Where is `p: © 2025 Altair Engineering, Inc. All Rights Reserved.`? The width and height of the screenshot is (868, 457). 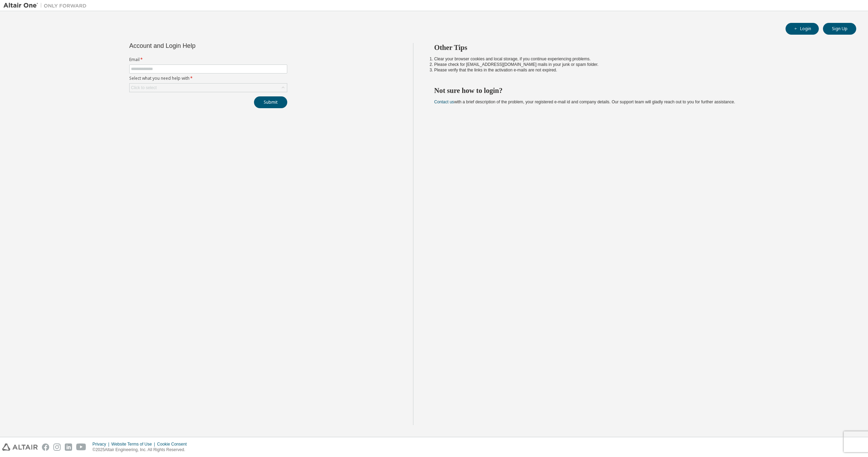
p: © 2025 Altair Engineering, Inc. All Rights Reserved. is located at coordinates (141, 450).